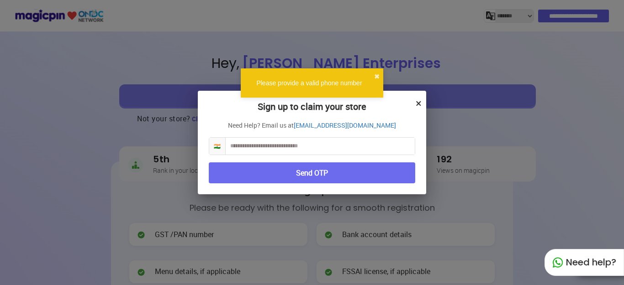  What do you see at coordinates (309, 83) in the screenshot?
I see `div: Please provide a valid phone number` at bounding box center [309, 83].